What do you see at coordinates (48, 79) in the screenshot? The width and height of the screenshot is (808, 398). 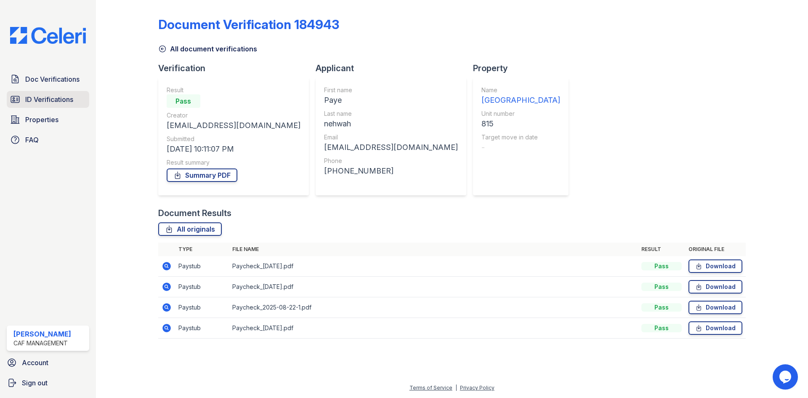 I see `a: Doc Verifications` at bounding box center [48, 79].